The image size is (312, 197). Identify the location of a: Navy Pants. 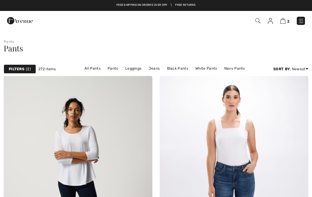
(235, 69).